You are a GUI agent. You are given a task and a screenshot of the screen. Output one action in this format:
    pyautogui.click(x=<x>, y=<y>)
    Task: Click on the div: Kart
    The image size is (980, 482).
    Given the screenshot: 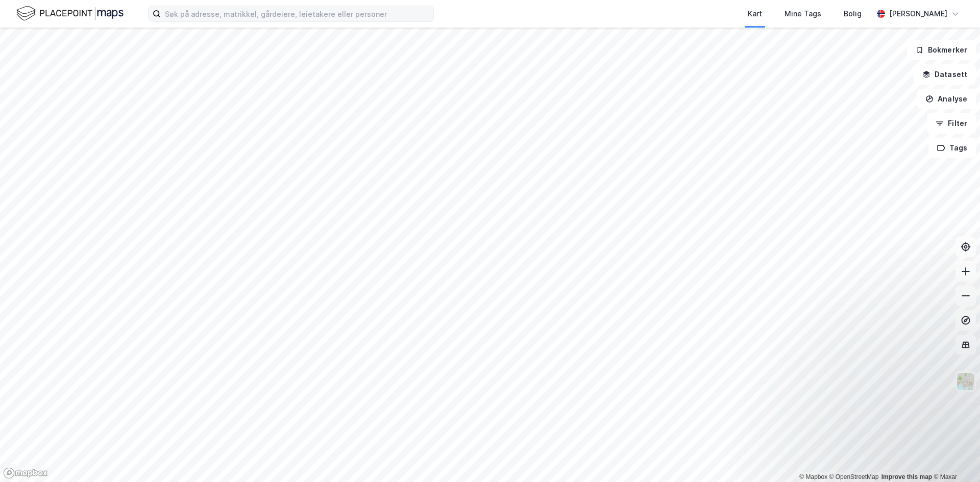 What is the action you would take?
    pyautogui.click(x=754, y=14)
    